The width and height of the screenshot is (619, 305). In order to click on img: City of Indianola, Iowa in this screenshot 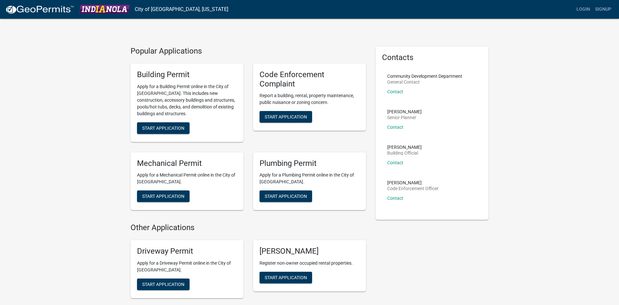, I will do `click(104, 9)`.